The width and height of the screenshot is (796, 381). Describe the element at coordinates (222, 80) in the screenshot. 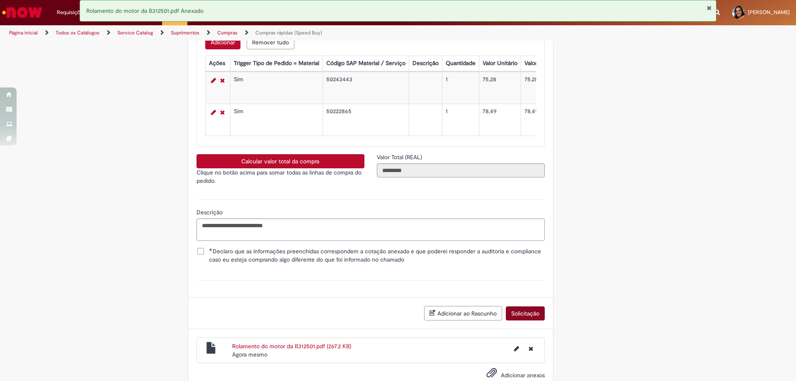

I see `a: Remover linha 1` at that location.